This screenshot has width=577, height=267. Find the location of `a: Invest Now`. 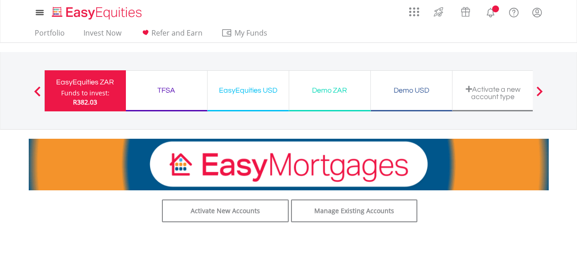

a: Invest Now is located at coordinates (102, 35).